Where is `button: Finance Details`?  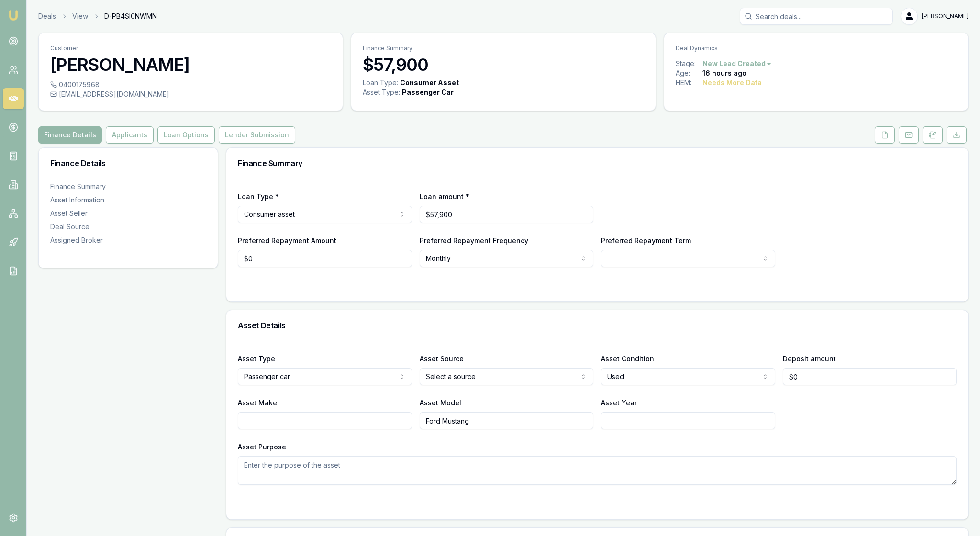
button: Finance Details is located at coordinates (70, 135).